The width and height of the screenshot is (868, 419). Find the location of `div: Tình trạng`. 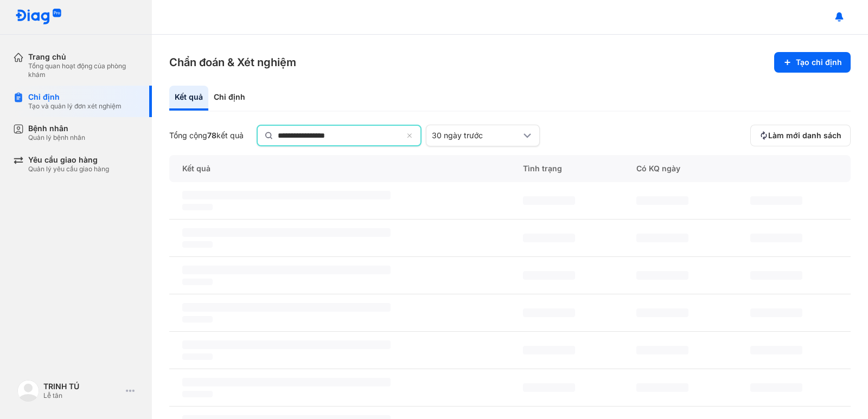

div: Tình trạng is located at coordinates (567, 168).